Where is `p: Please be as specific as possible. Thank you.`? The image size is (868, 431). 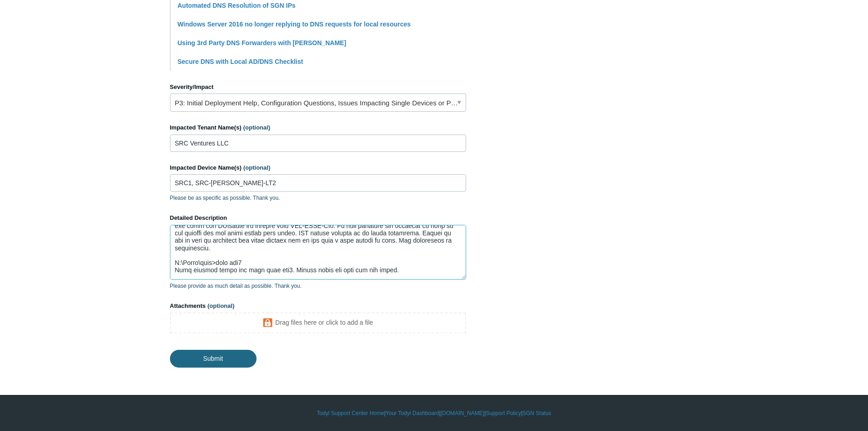 p: Please be as specific as possible. Thank you. is located at coordinates (318, 198).